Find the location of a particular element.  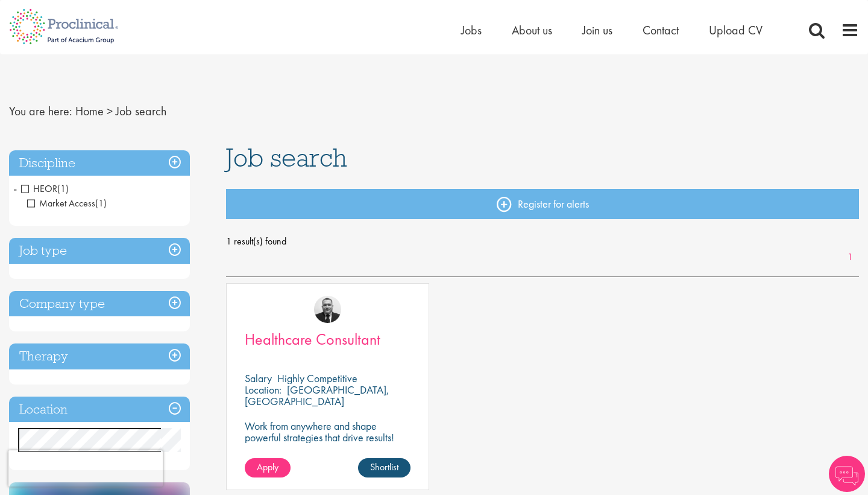

span: Location: is located at coordinates (263, 389).